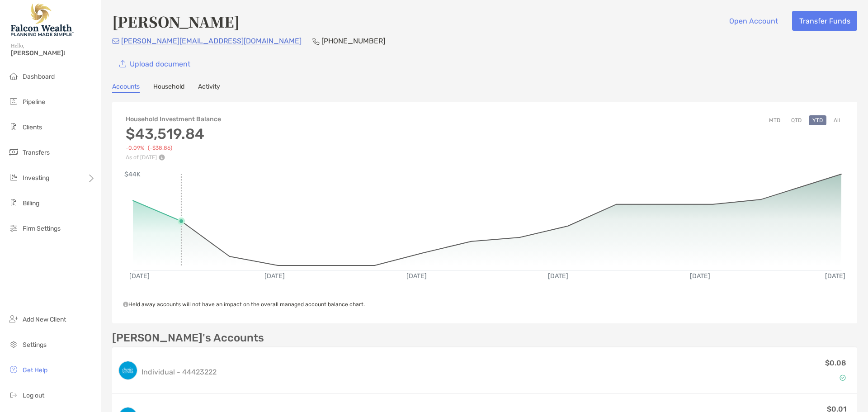 The height and width of the screenshot is (412, 868). What do you see at coordinates (14, 126) in the screenshot?
I see `img: clients icon` at bounding box center [14, 126].